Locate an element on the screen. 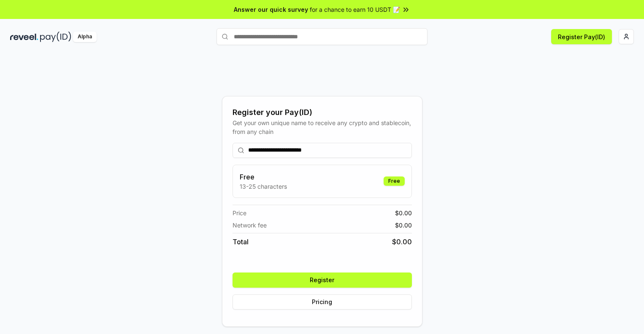 The height and width of the screenshot is (334, 644). button: Register Pay(ID) is located at coordinates (582, 36).